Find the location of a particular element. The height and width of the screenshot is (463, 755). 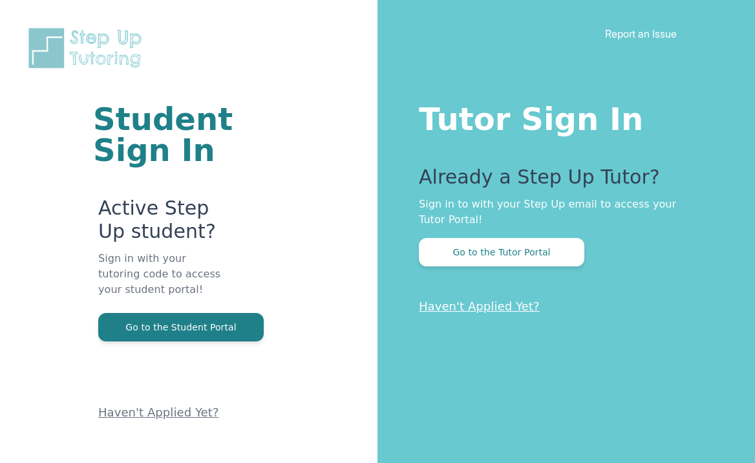

a: Go to the Tutor Portal is located at coordinates (501, 251).